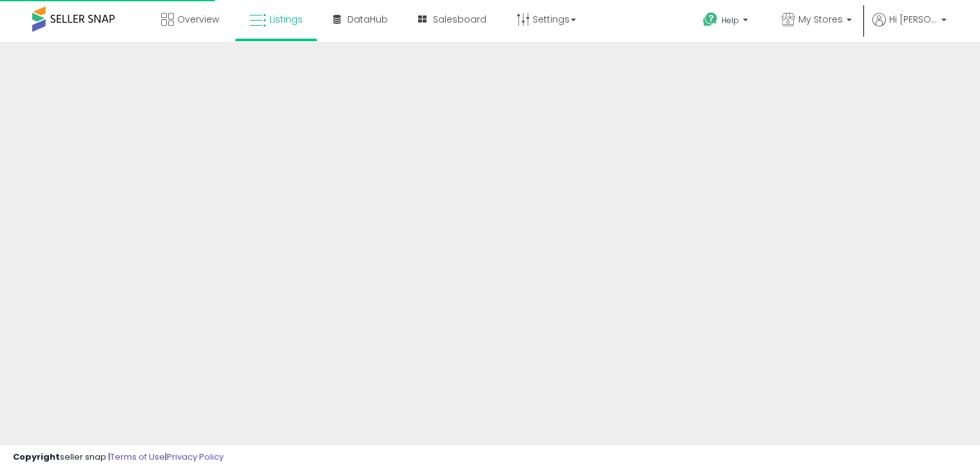 This screenshot has width=980, height=470. Describe the element at coordinates (36, 457) in the screenshot. I see `strong: Copyright` at that location.